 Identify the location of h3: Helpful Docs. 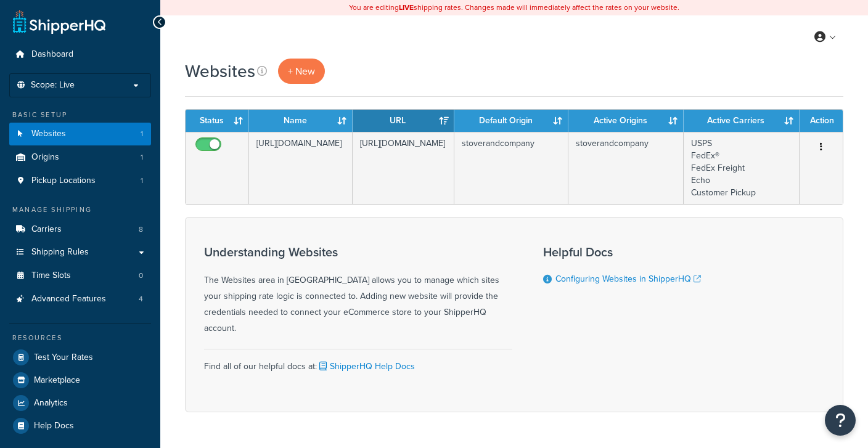
(622, 252).